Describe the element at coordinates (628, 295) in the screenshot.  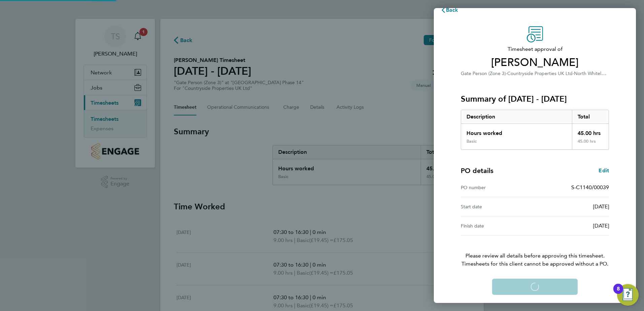
I see `button: Open Resource Center, 8 new notifications` at that location.